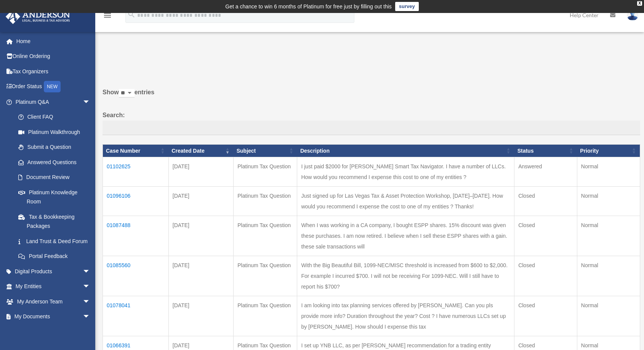 Image resolution: width=644 pixels, height=350 pixels. I want to click on div: close, so click(639, 4).